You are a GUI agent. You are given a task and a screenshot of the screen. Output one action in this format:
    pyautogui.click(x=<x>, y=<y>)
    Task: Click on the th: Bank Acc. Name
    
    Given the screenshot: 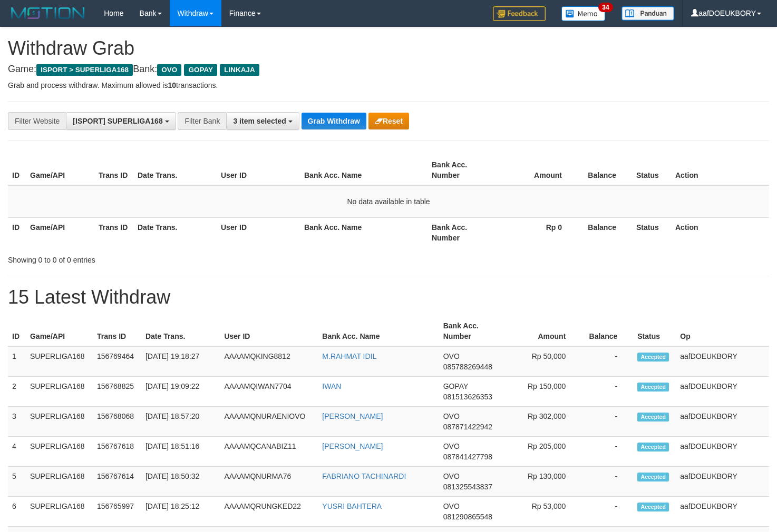 What is the action you would take?
    pyautogui.click(x=378, y=331)
    